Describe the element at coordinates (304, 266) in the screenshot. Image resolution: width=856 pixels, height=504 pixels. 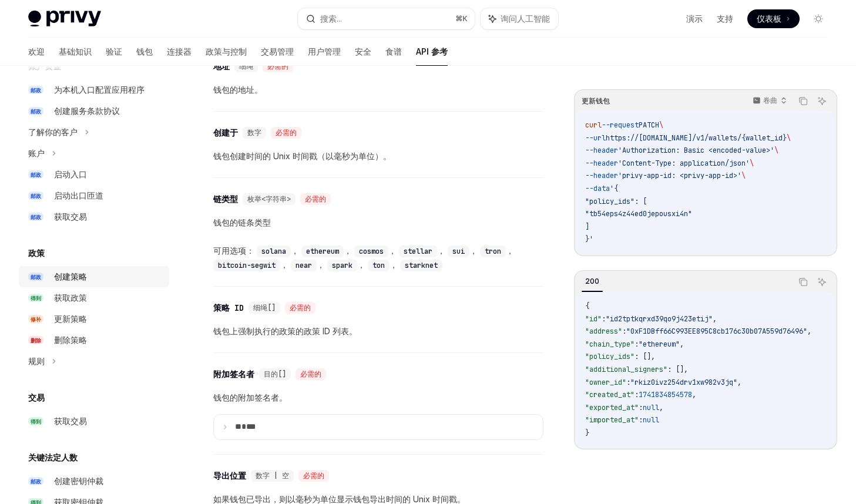
I see `code: near` at that location.